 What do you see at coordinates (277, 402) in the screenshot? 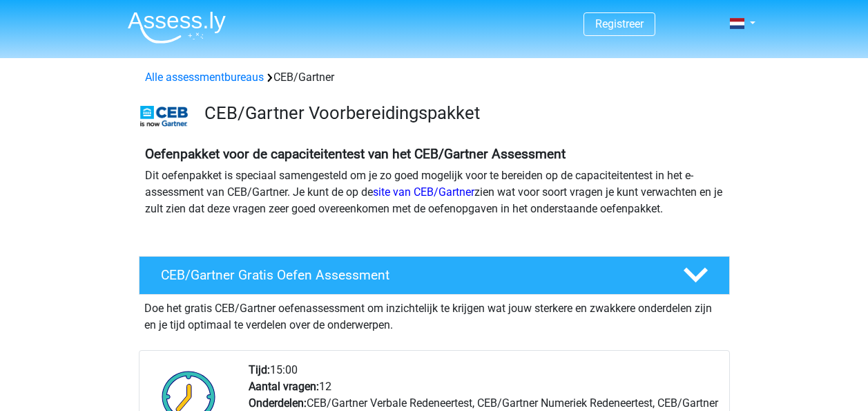
I see `b: Onderdelen:` at bounding box center [277, 402].